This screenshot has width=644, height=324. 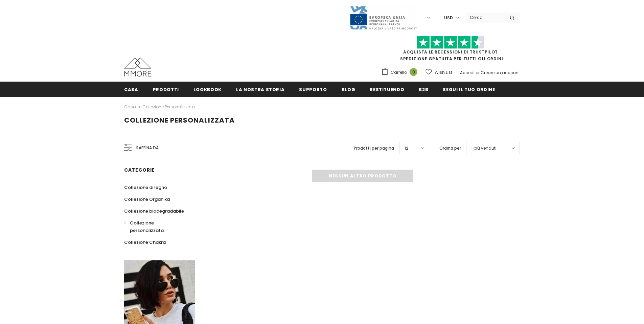 I want to click on img: Casi MMORE, so click(x=138, y=67).